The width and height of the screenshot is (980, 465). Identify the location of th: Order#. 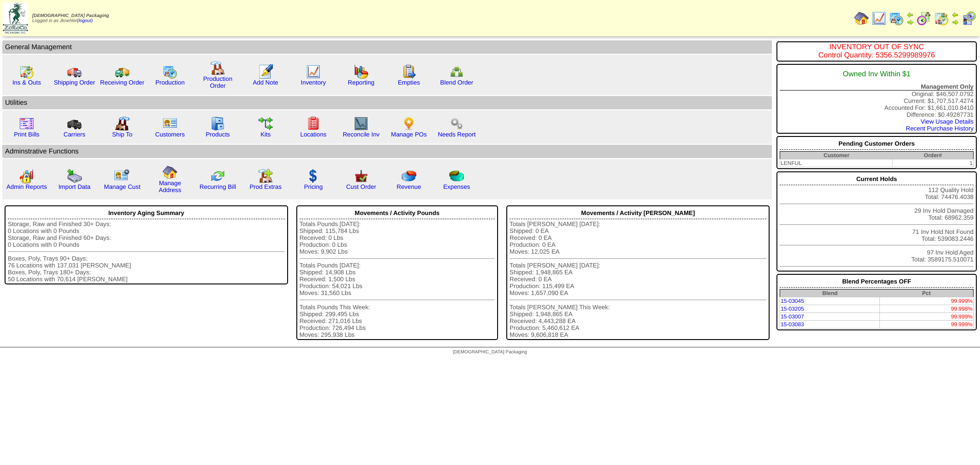
(933, 155).